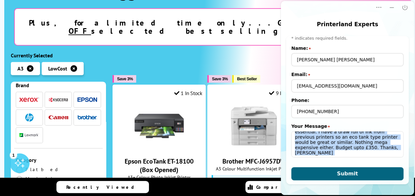 This screenshot has height=196, width=415. Describe the element at coordinates (58, 100) in the screenshot. I see `button: Kyocera` at that location.